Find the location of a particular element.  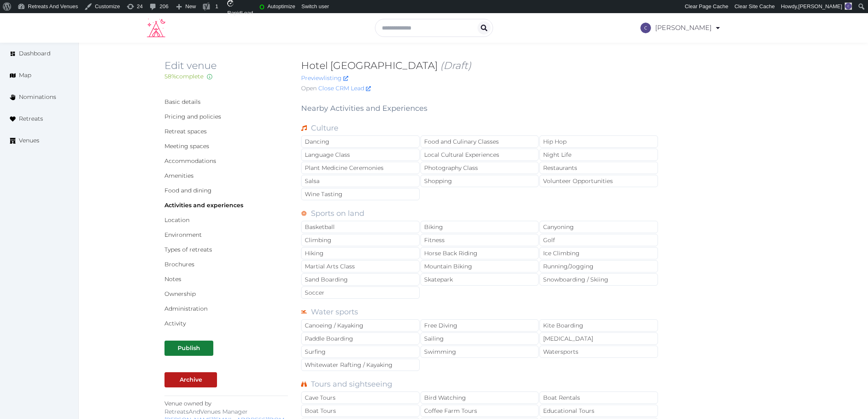

div: Shopping is located at coordinates (480, 181).